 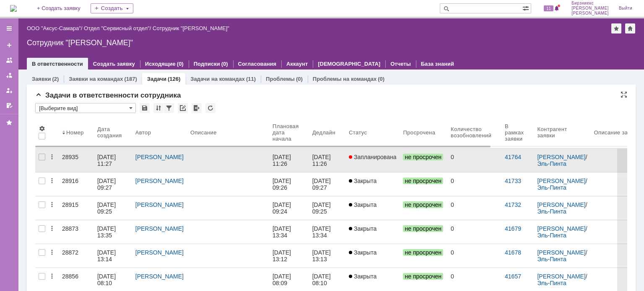 What do you see at coordinates (125, 69) in the screenshot?
I see `a: Галстьян Степан Александрович` at bounding box center [125, 69].